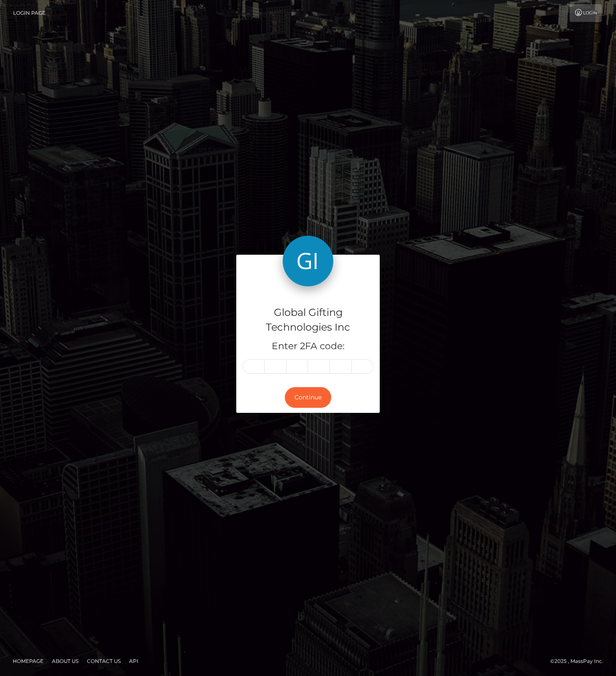 The image size is (616, 676). What do you see at coordinates (28, 661) in the screenshot?
I see `a: Homepage` at bounding box center [28, 661].